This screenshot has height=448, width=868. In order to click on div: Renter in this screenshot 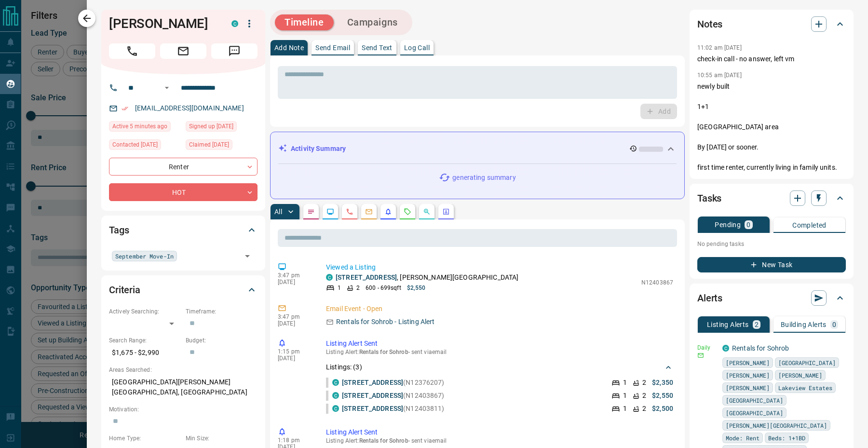, I will do `click(183, 167)`.